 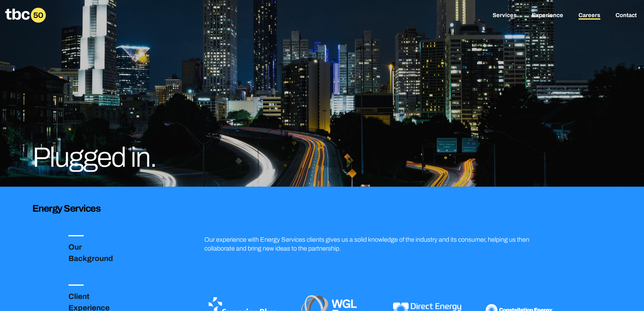 What do you see at coordinates (154, 157) in the screenshot?
I see `h1: Plugged in.` at bounding box center [154, 157].